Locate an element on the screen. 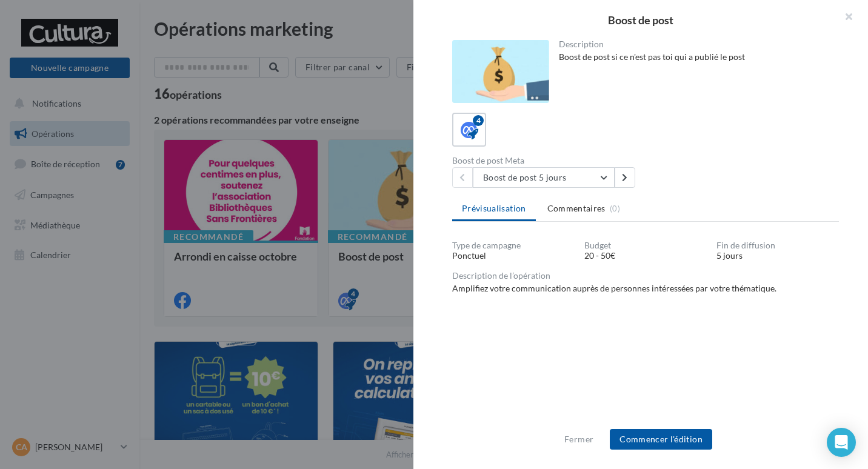  div: Boost de post si ce n'est pas toi qui a publié le post is located at coordinates (694, 57).